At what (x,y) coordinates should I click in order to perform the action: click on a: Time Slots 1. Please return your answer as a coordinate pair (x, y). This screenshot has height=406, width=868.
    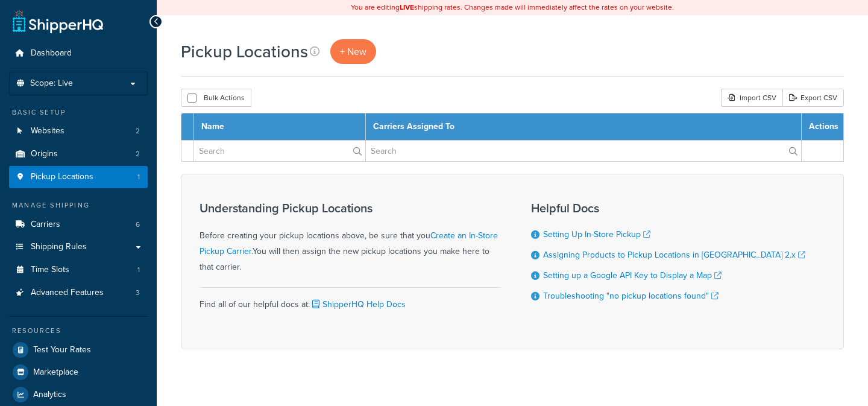
    Looking at the image, I should click on (78, 270).